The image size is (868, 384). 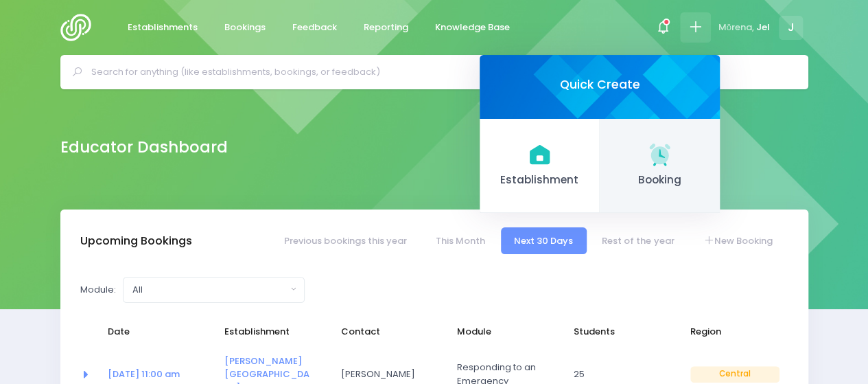 What do you see at coordinates (735, 374) in the screenshot?
I see `span: Central` at bounding box center [735, 374].